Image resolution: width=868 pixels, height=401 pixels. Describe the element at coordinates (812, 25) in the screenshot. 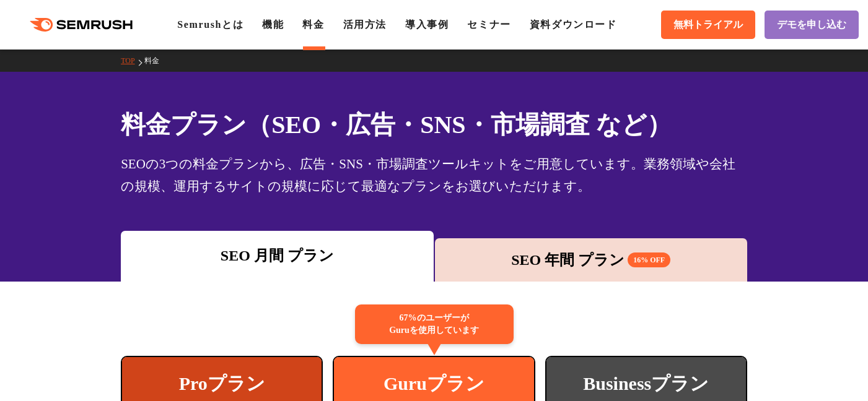

I see `a: デモを申し込む` at that location.